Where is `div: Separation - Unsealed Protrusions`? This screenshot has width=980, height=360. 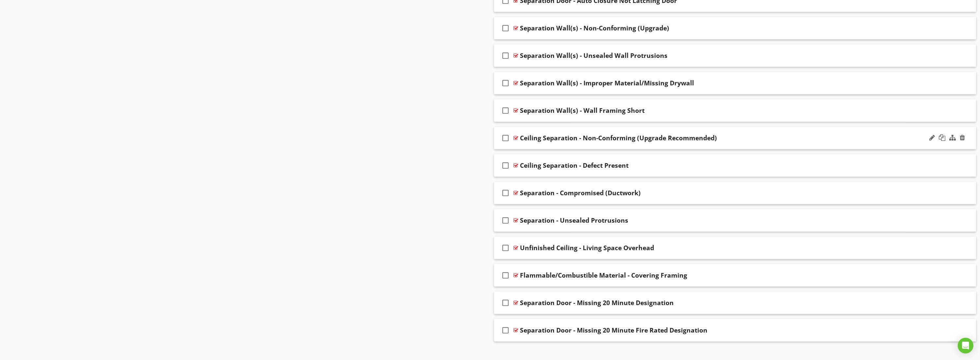 div: Separation - Unsealed Protrusions is located at coordinates (575, 221).